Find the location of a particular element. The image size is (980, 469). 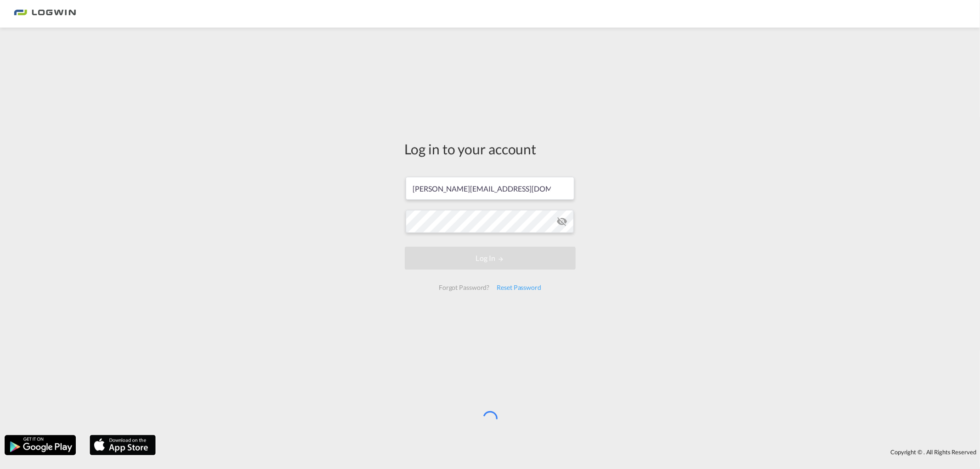

div: Forgot Password? is located at coordinates (464, 287).